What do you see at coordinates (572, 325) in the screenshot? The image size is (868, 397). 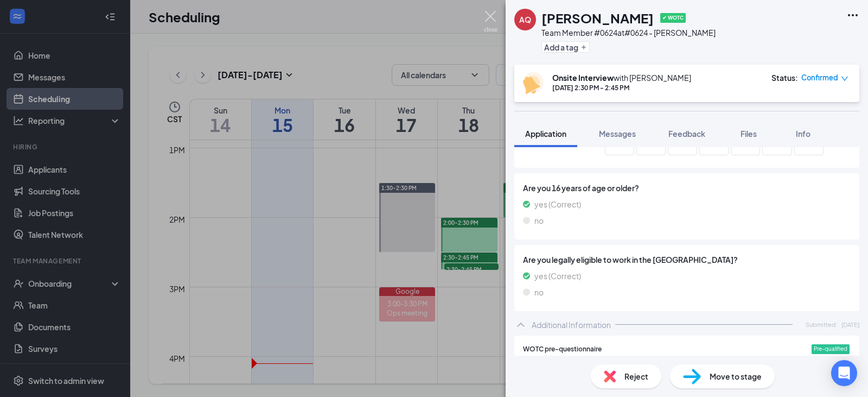 I see `div: Additional Information` at bounding box center [572, 325].